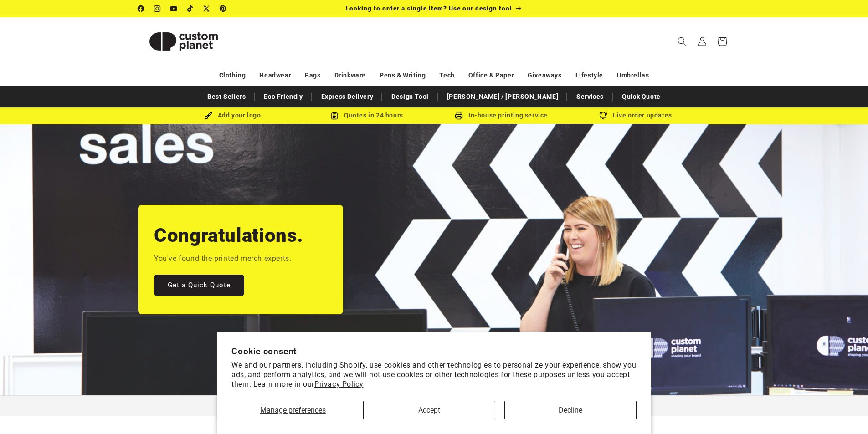 Image resolution: width=868 pixels, height=434 pixels. I want to click on a: Express Delivery, so click(347, 96).